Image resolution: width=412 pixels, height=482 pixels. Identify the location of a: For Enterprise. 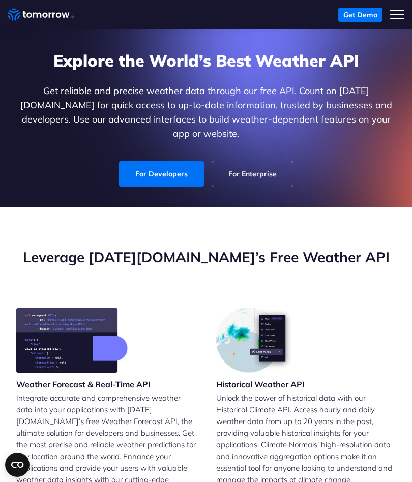
(252, 174).